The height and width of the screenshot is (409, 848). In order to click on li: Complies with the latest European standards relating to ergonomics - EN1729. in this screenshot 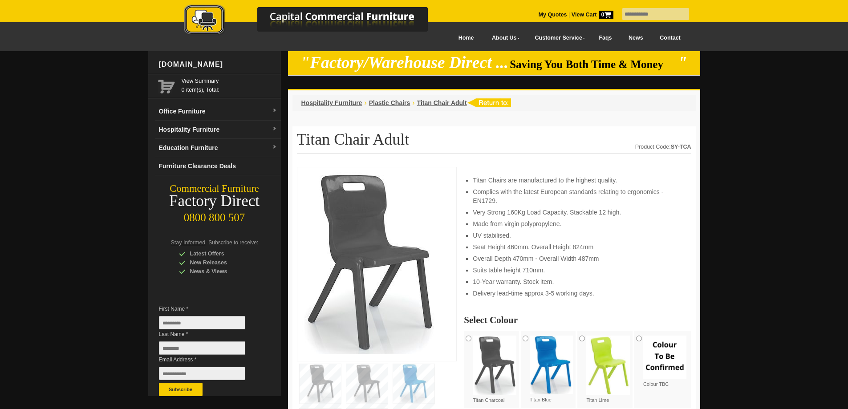, I will do `click(577, 196)`.